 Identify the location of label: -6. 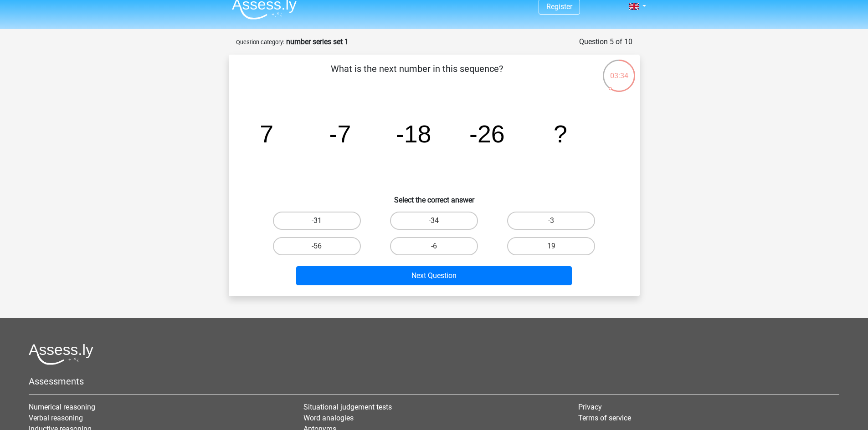
(434, 247).